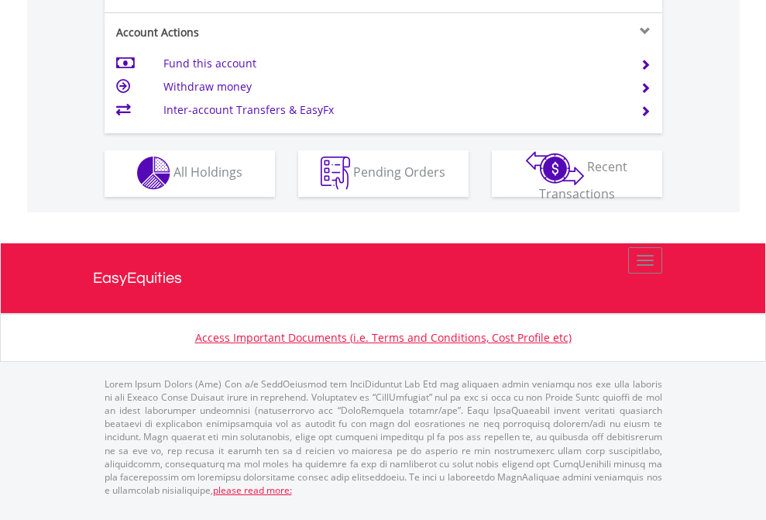 Image resolution: width=766 pixels, height=520 pixels. I want to click on img: holdings-wht.png, so click(153, 173).